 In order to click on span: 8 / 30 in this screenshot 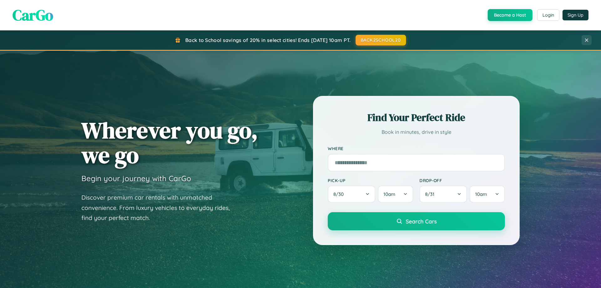, I will do `click(340, 194)`.